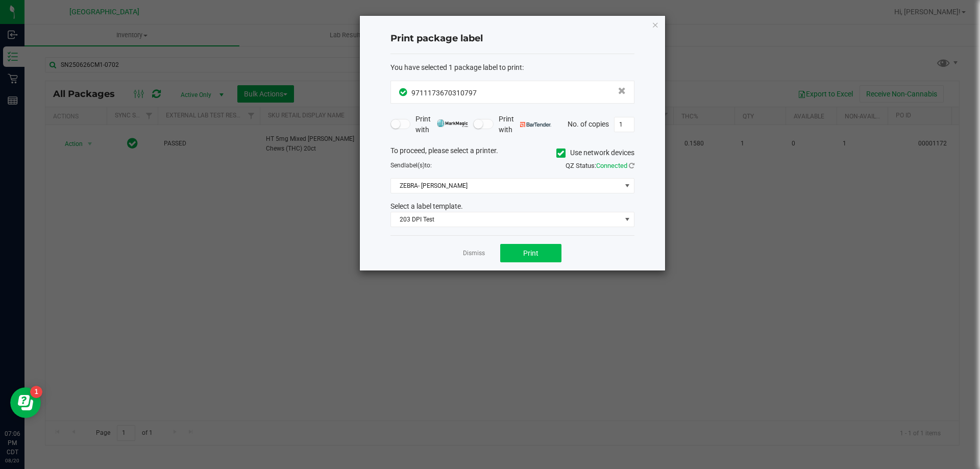 The image size is (980, 469). I want to click on span: 9711173670310797, so click(444, 93).